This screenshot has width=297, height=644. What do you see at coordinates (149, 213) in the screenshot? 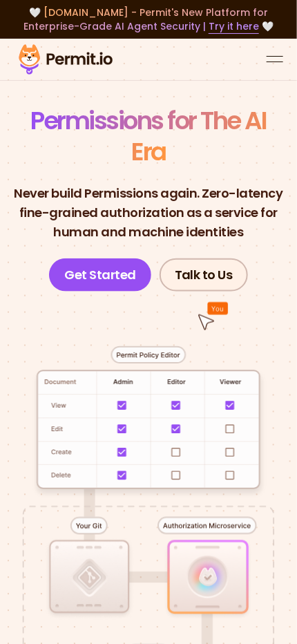
I see `p: Never build Permissions again. Zero-latency fine-grained authorization as a service for human and...` at bounding box center [149, 213].